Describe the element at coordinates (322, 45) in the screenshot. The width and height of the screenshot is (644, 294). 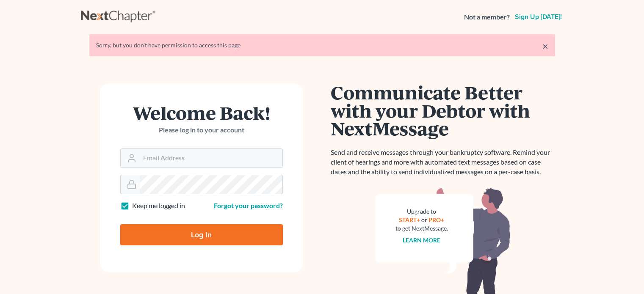
I see `div: Sorry, but you don't have permission to access this page` at that location.